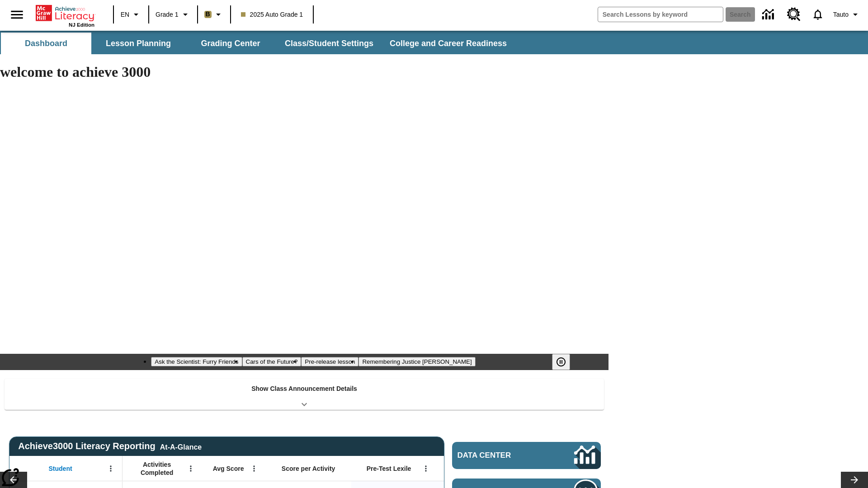 Image resolution: width=868 pixels, height=488 pixels. I want to click on button: Lesson carousel, Next, so click(854, 480).